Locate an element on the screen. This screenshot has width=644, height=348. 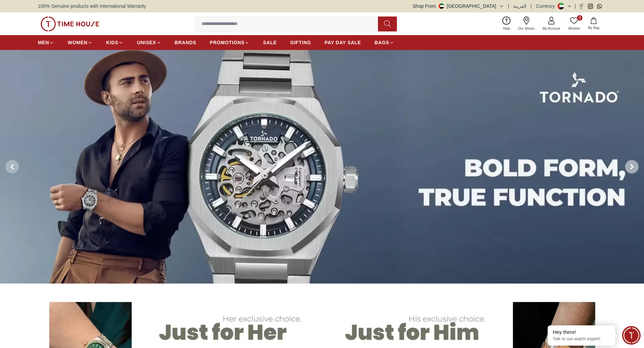
span: My Bag is located at coordinates (593, 28).